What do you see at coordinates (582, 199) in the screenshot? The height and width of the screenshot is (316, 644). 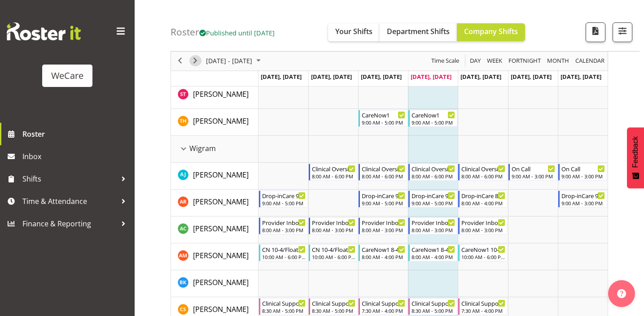 I see `div: Andrea Ramirez"s event - Drop-inCare 9-3 Begin From Sunday, October 12, 2025 at 9:00:00 AM GMT+13...` at bounding box center [582, 199].